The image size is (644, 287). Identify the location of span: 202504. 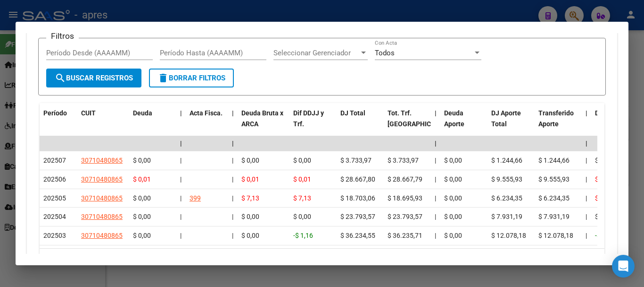
(55, 216).